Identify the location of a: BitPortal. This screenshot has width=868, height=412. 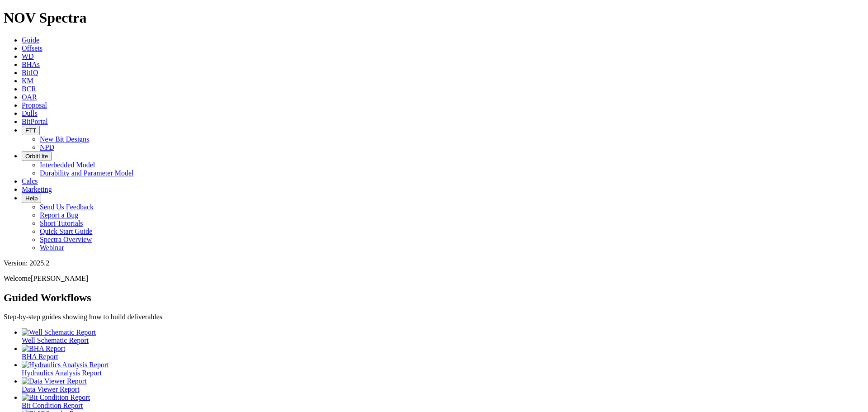
(35, 121).